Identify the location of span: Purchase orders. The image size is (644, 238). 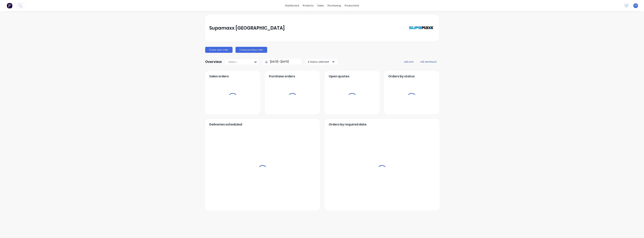
(282, 77).